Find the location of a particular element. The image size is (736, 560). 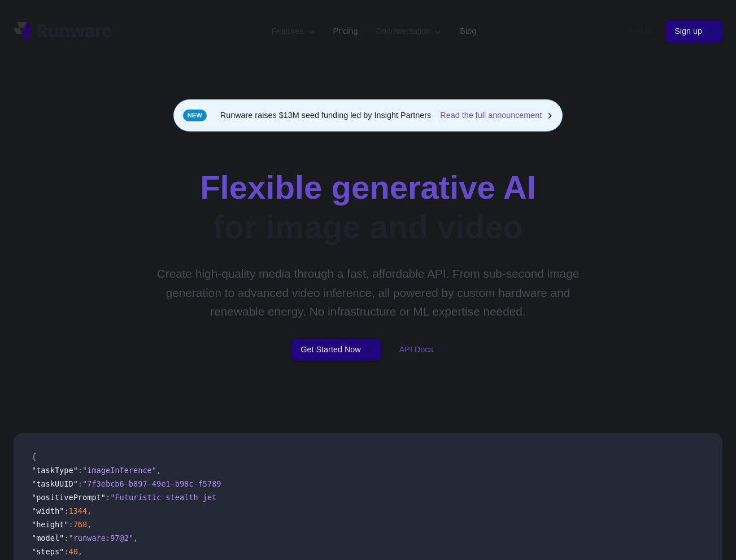

span: "positivePrompt" is located at coordinates (68, 498).